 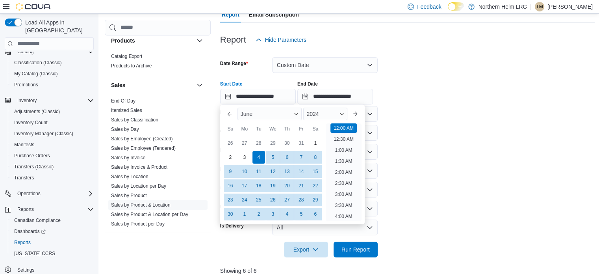 What do you see at coordinates (52, 156) in the screenshot?
I see `button: Purchase Orders` at bounding box center [52, 156].